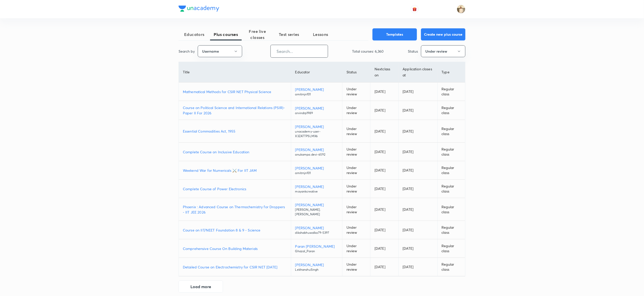  What do you see at coordinates (235, 92) in the screenshot?
I see `a: Mathematical Methods for CSIR NET Physical Science` at bounding box center [235, 92].